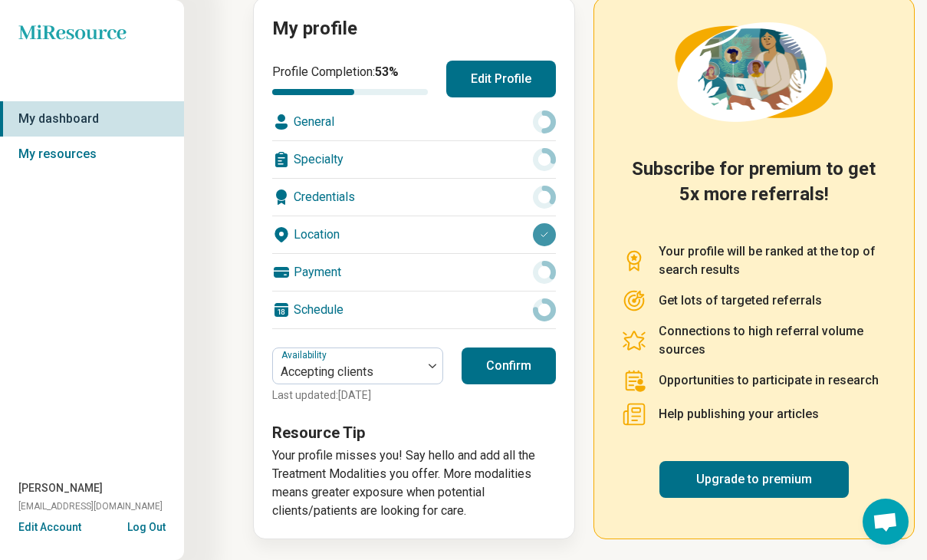 The height and width of the screenshot is (560, 927). I want to click on div: Payment, so click(414, 272).